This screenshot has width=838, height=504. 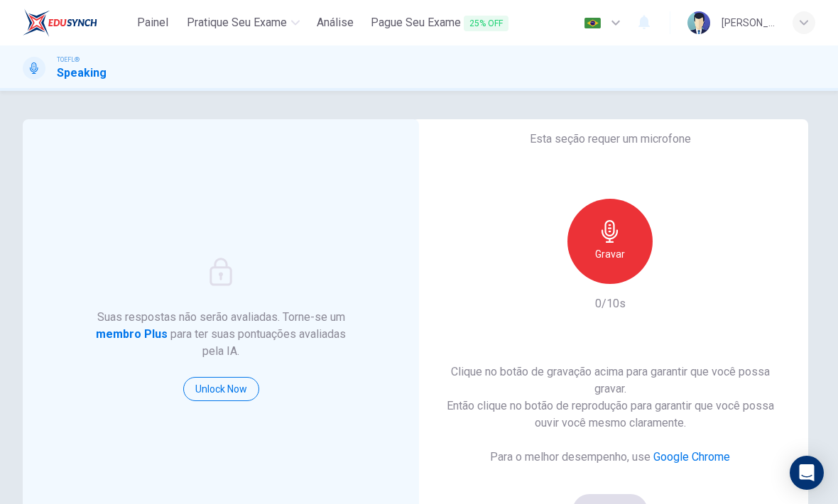 What do you see at coordinates (76, 23) in the screenshot?
I see `a: EduSynch logo` at bounding box center [76, 23].